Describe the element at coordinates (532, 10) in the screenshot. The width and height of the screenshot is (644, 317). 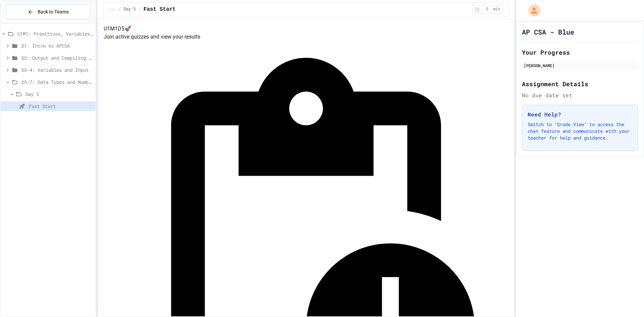
I see `div: My Account` at that location.